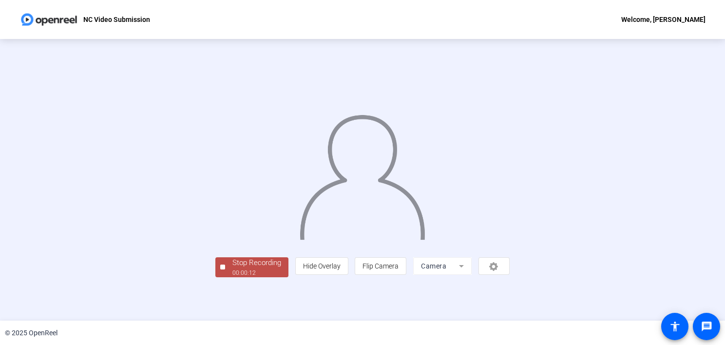 Image resolution: width=725 pixels, height=345 pixels. Describe the element at coordinates (707, 327) in the screenshot. I see `mat-icon: message` at that location.